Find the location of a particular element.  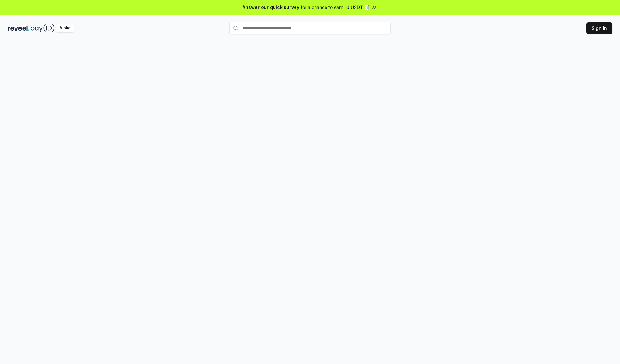

img: pay_id is located at coordinates (43, 28).